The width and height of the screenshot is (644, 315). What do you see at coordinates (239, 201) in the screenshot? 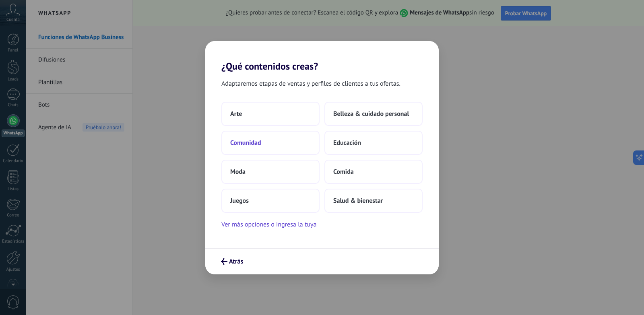
I see `span: Juegos` at bounding box center [239, 201].